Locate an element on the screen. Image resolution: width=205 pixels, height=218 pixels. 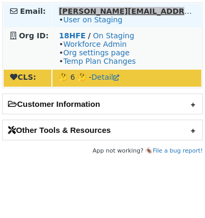
h2: Other Tools & Resources is located at coordinates (102, 130).